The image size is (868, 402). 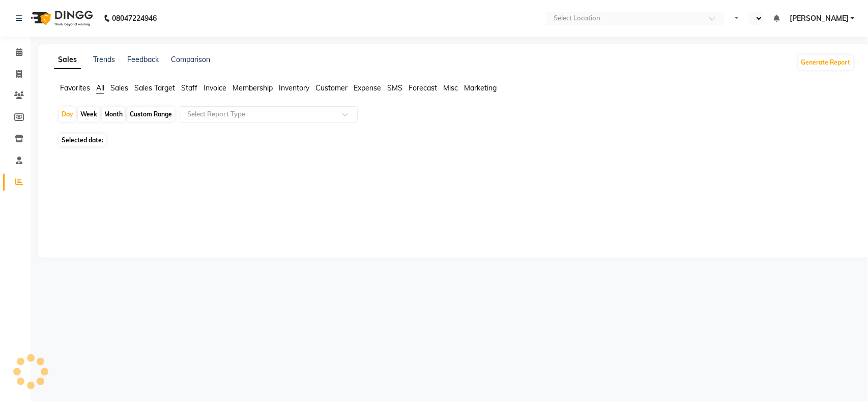 What do you see at coordinates (189, 88) in the screenshot?
I see `span: Staff` at bounding box center [189, 88].